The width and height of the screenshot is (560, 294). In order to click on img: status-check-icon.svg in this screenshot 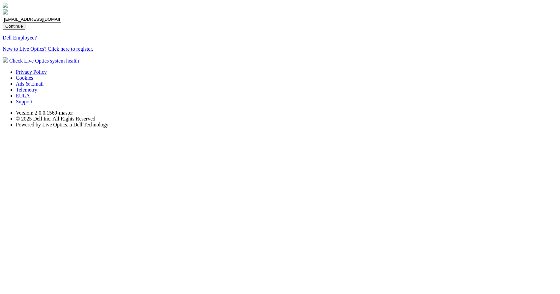, I will do `click(5, 60)`.